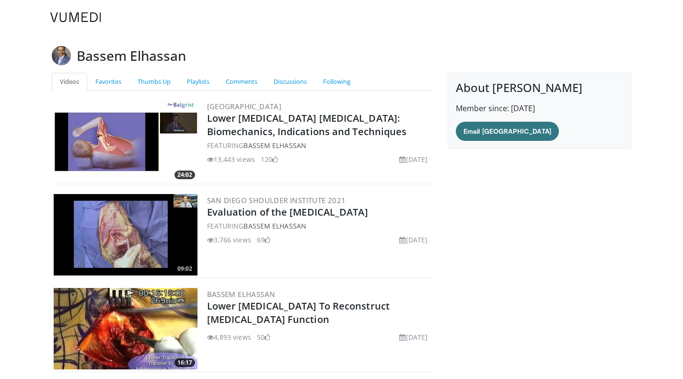 Image resolution: width=683 pixels, height=379 pixels. I want to click on span: 16:17, so click(184, 363).